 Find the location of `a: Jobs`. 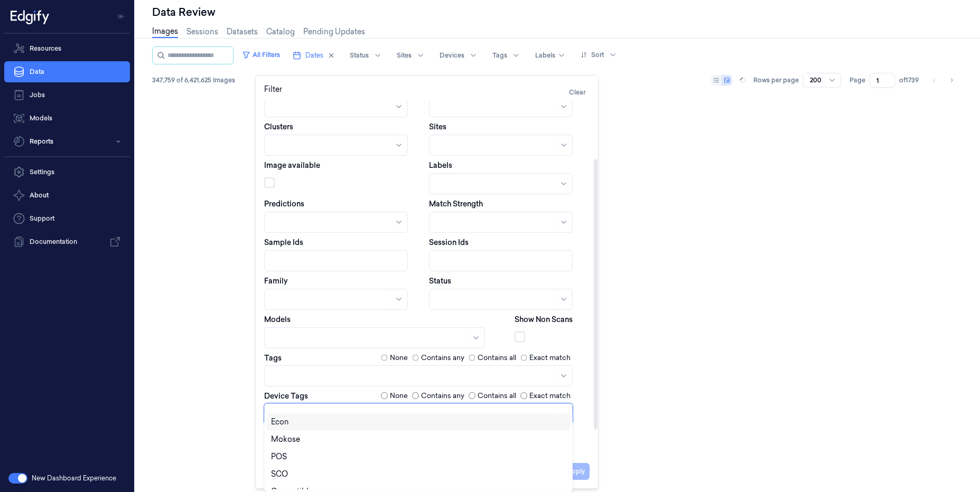

a: Jobs is located at coordinates (67, 95).